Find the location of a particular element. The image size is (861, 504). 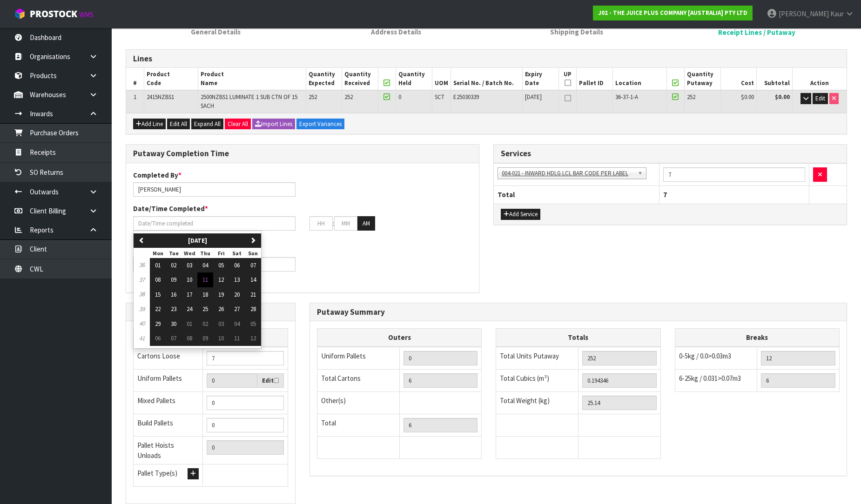

th: Quantity Putaway is located at coordinates (702, 79).